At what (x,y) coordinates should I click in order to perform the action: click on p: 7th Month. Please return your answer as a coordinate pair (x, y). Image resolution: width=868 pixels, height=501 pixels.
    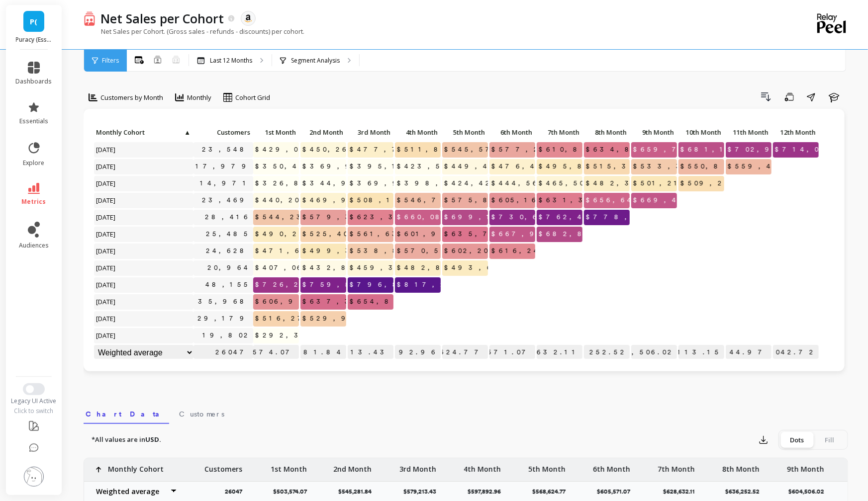
    Looking at the image, I should click on (560, 132).